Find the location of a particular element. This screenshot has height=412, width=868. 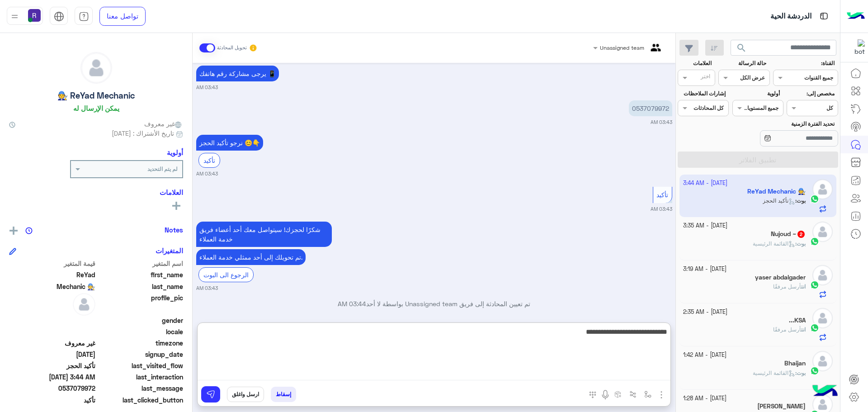

a: tab is located at coordinates (84, 16).